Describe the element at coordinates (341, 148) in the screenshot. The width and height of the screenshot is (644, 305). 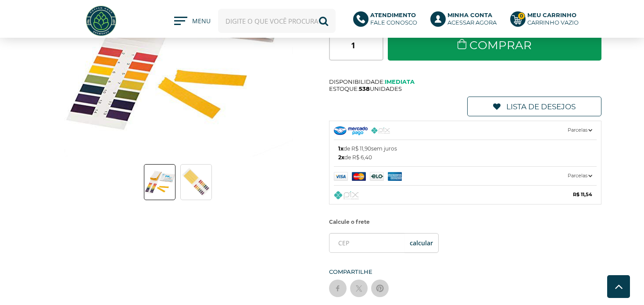
I see `b: 1x` at that location.